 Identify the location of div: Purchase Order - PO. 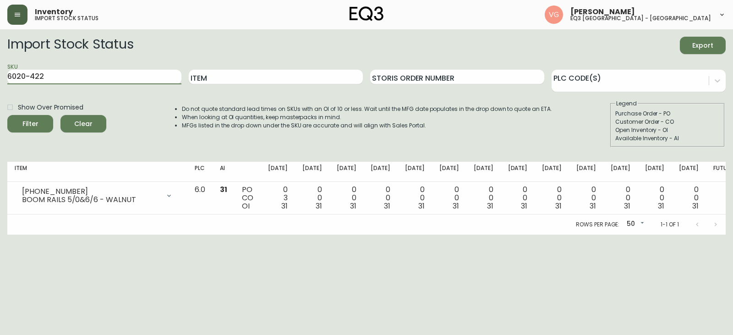
(668, 114).